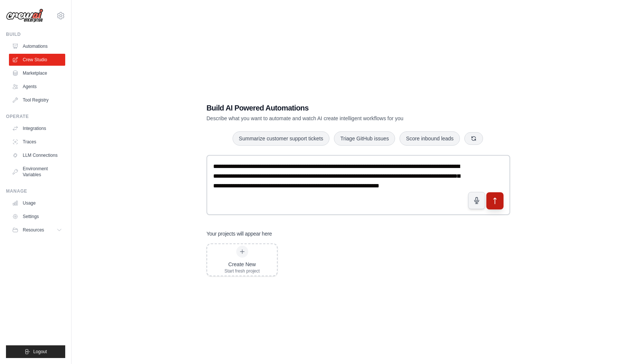 Image resolution: width=644 pixels, height=364 pixels. I want to click on span: Resources, so click(33, 230).